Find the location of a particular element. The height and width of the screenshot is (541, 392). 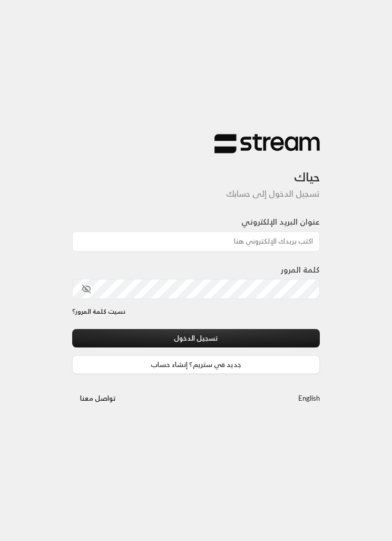

button: toggle password visibility is located at coordinates (86, 289).